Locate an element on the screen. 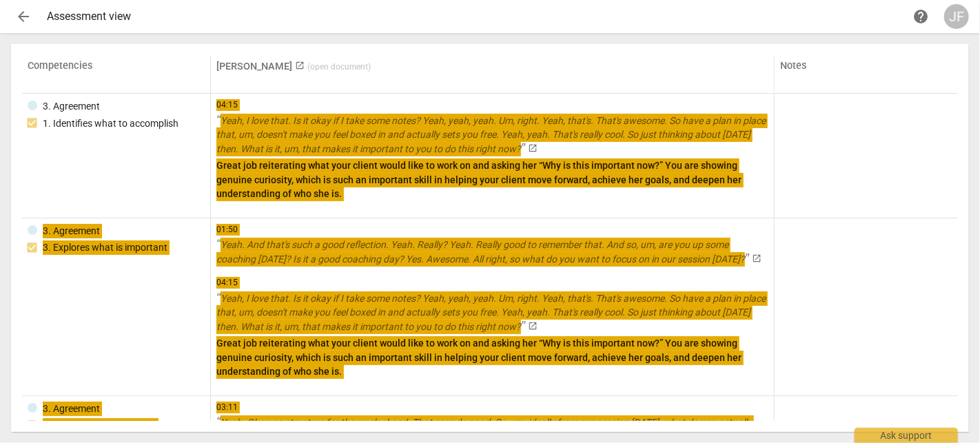  th: Competencies is located at coordinates (117, 74).